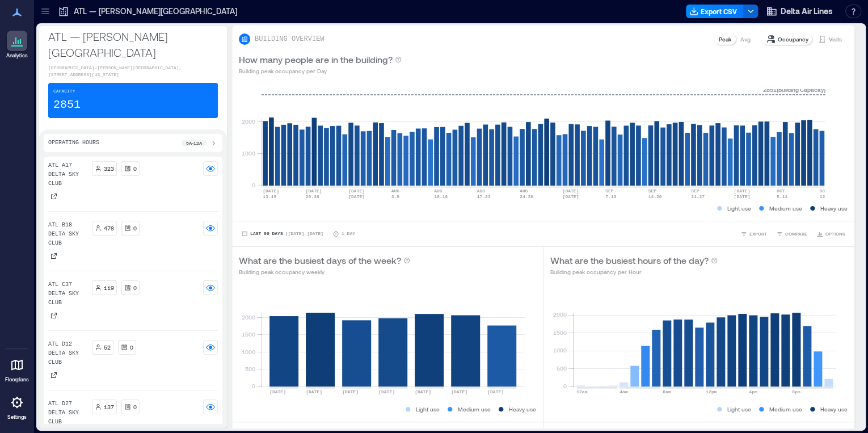  I want to click on p: ATL D12 Delta Sky Club, so click(67, 354).